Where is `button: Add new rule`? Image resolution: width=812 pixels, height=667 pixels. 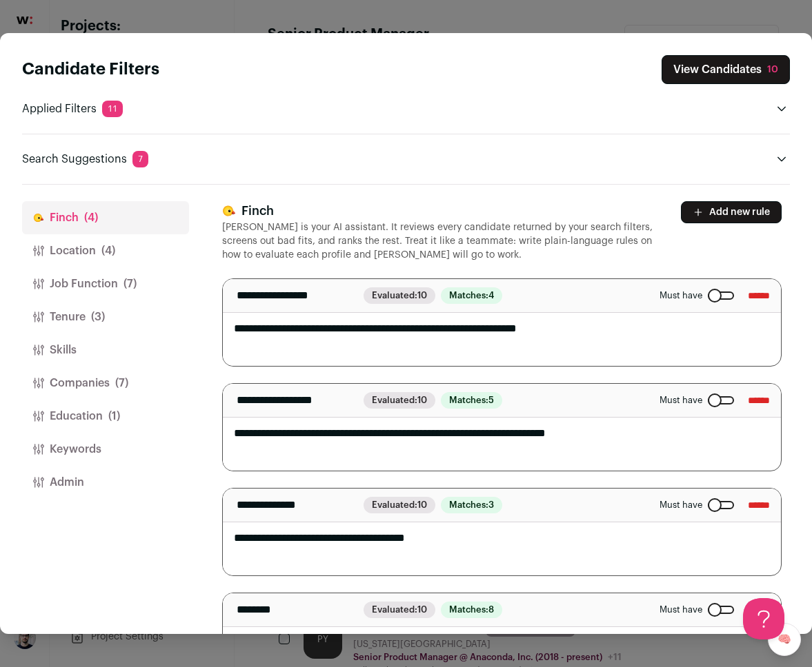 button: Add new rule is located at coordinates (731, 213).